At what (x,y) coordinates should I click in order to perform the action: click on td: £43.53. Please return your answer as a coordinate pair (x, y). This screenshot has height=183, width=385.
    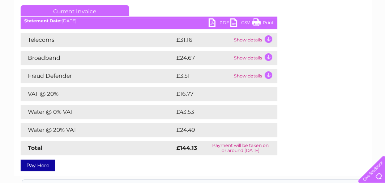
    Looking at the image, I should click on (218, 112).